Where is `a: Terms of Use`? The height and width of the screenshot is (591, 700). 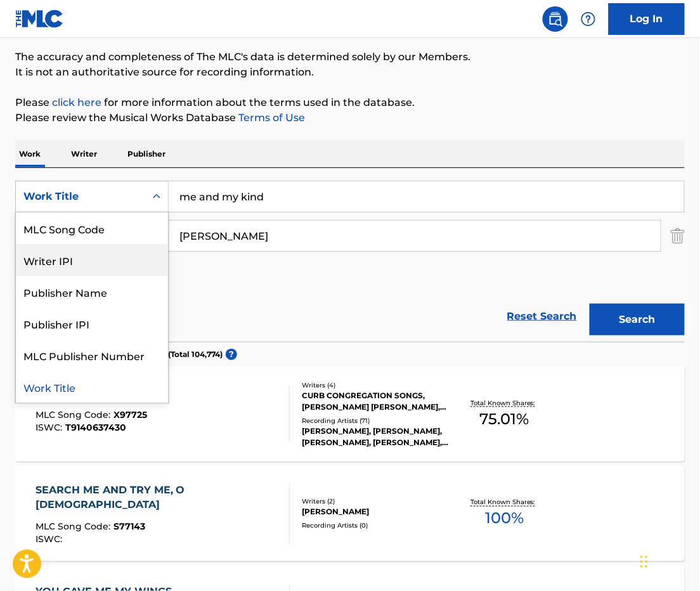 a: Terms of Use is located at coordinates (270, 117).